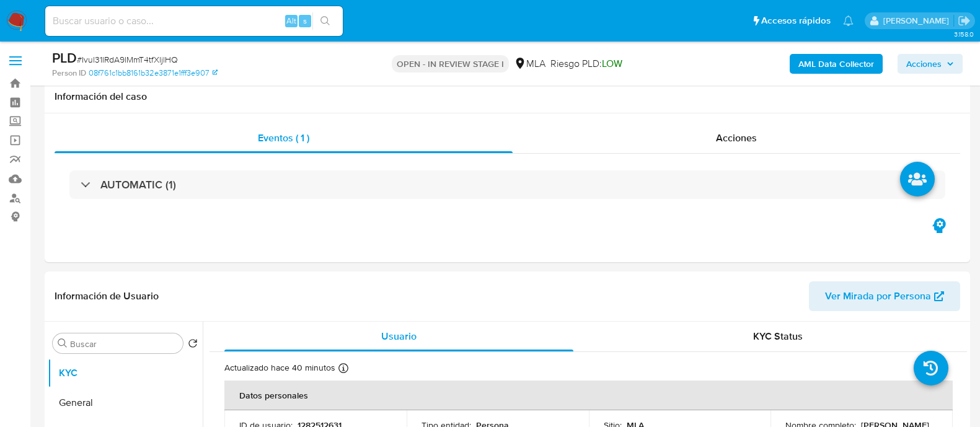 This screenshot has width=980, height=427. Describe the element at coordinates (930, 64) in the screenshot. I see `button: Acciones` at that location.